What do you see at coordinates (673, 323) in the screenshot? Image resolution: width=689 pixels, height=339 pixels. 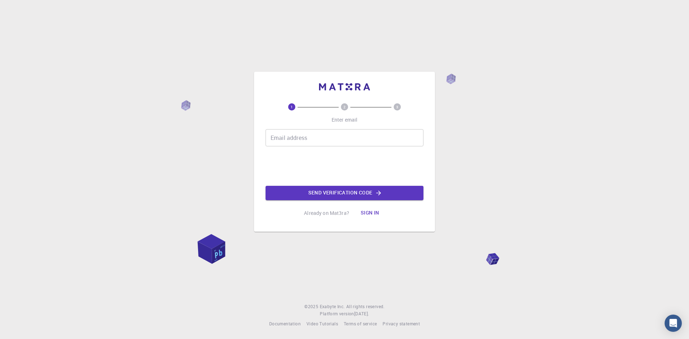 I see `div: Open Intercom Messenger` at bounding box center [673, 323].